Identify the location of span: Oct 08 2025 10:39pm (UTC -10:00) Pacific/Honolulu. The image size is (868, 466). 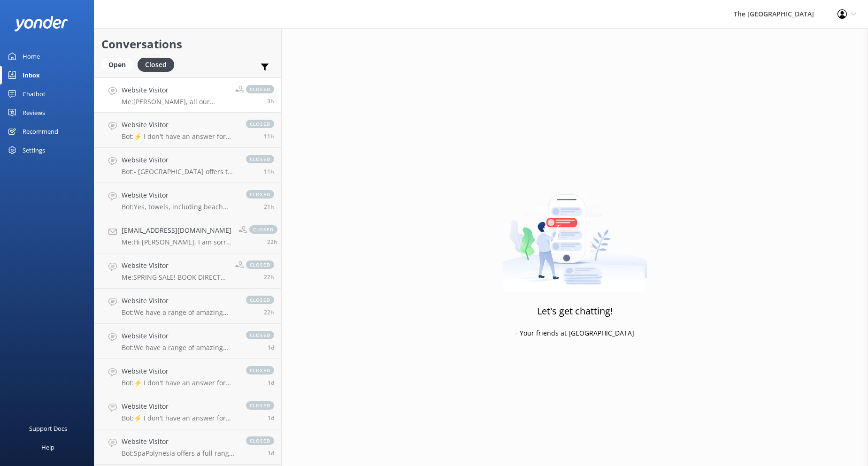
(271, 418).